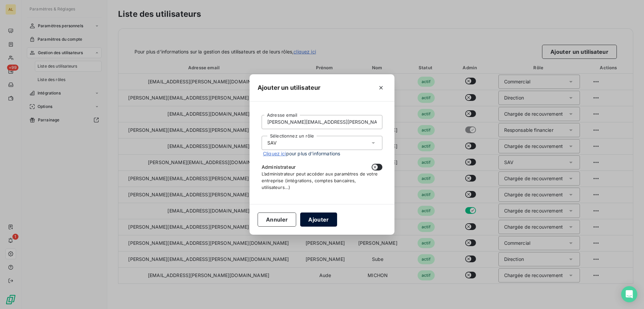 This screenshot has width=644, height=309. I want to click on span: Administrateur, so click(279, 167).